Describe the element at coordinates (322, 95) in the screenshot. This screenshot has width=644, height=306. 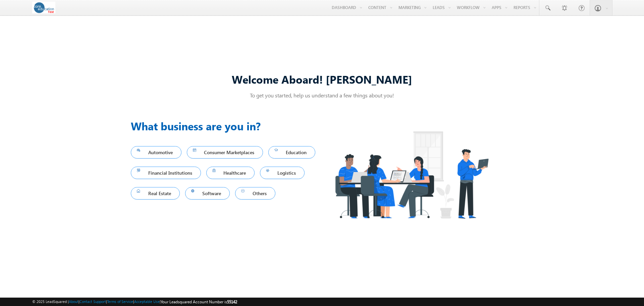
I see `p: To get you started, help us understand a few things about you!` at that location.